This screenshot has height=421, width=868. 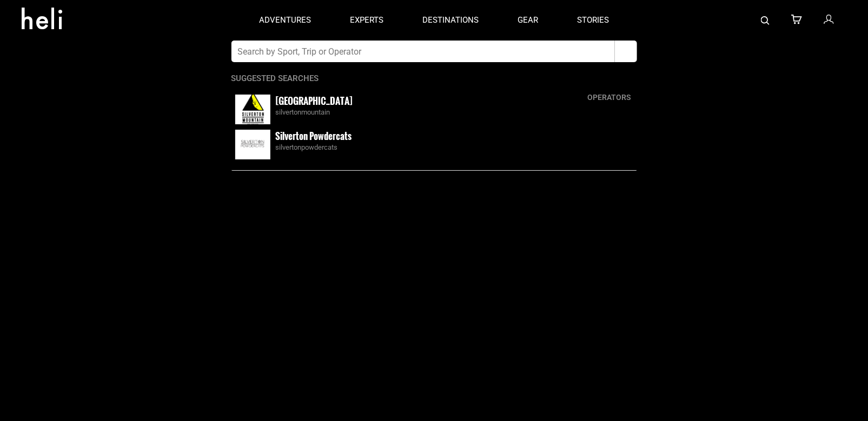 What do you see at coordinates (285, 20) in the screenshot?
I see `p: adventures` at bounding box center [285, 20].